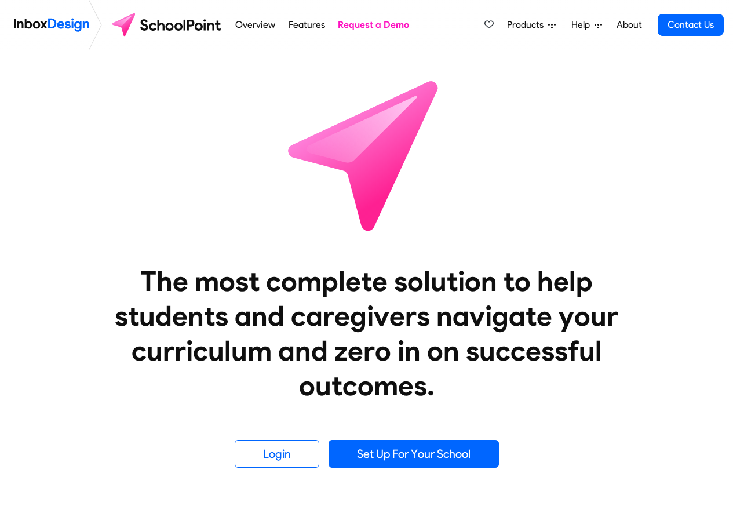 The height and width of the screenshot is (506, 733). I want to click on a: Help, so click(586, 25).